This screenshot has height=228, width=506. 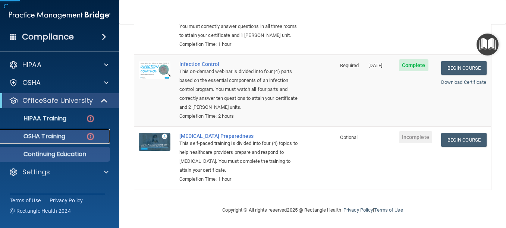 I want to click on p: Settings, so click(x=36, y=172).